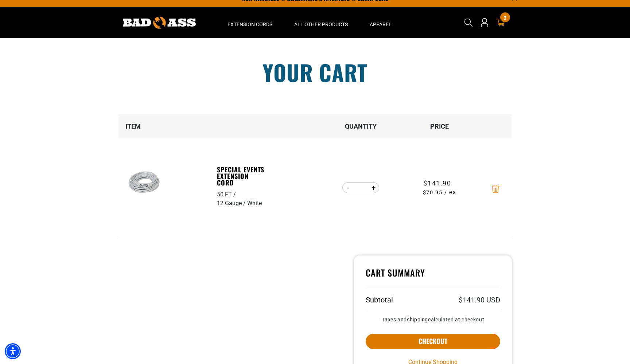 The width and height of the screenshot is (630, 364). I want to click on p: $141.90 USD, so click(479, 300).